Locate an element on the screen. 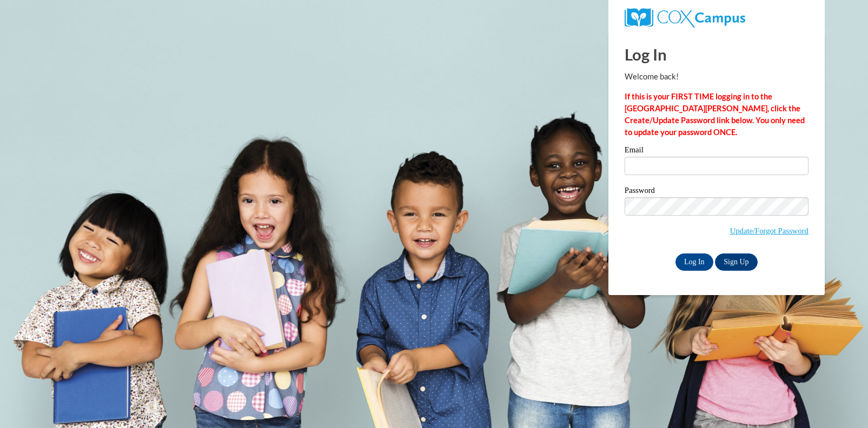 This screenshot has width=868, height=428. label: Password is located at coordinates (717, 192).